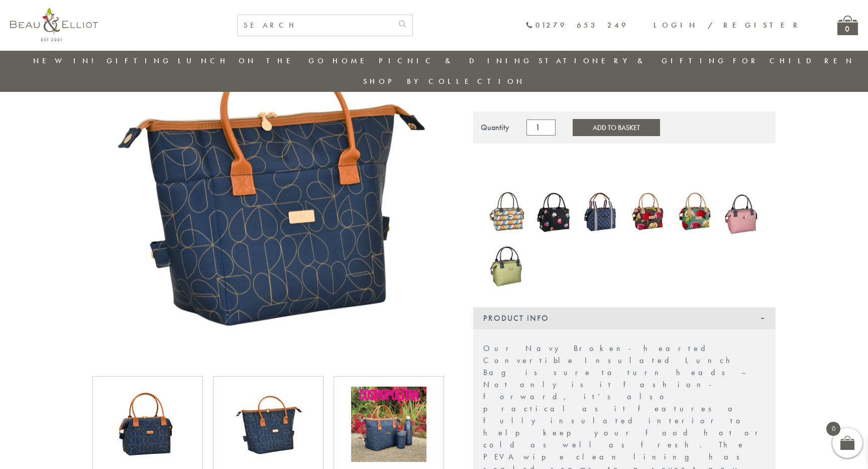  I want to click on a: 01279 653 249, so click(577, 25).